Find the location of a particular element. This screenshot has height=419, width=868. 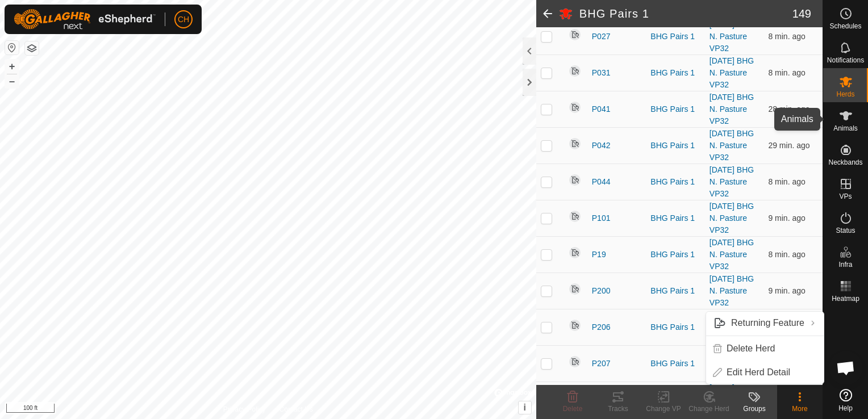

button: i is located at coordinates (525, 408).